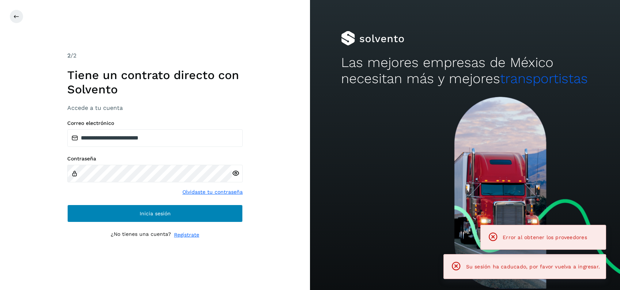 This screenshot has width=620, height=290. Describe the element at coordinates (155, 107) in the screenshot. I see `h3: Accede a tu cuenta` at that location.